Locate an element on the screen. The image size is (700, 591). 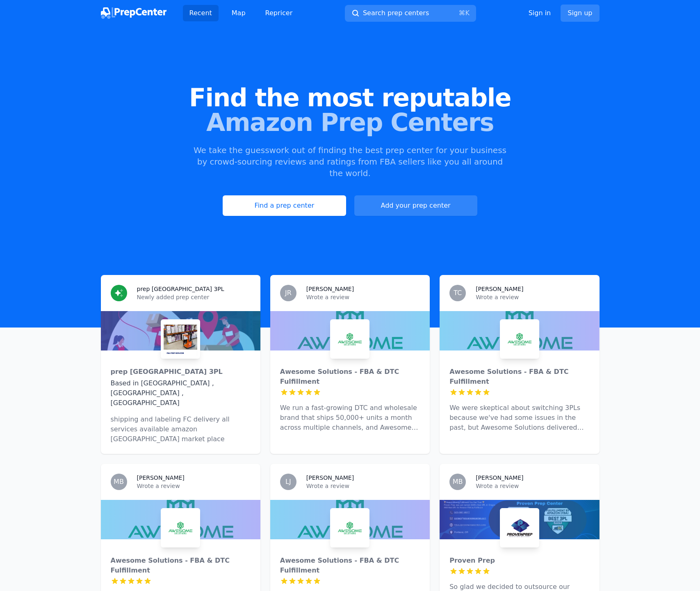
a: Find a prep center is located at coordinates (284, 206).